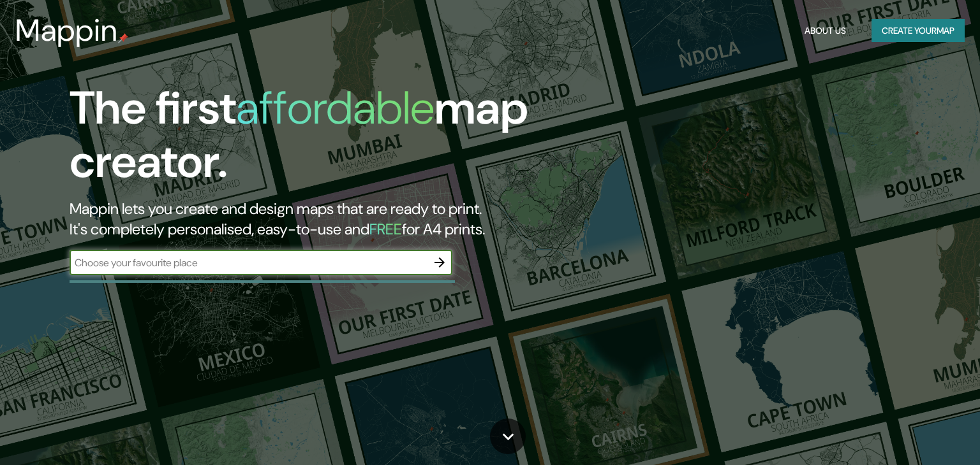  What do you see at coordinates (385, 229) in the screenshot?
I see `h5: FREE` at bounding box center [385, 229].